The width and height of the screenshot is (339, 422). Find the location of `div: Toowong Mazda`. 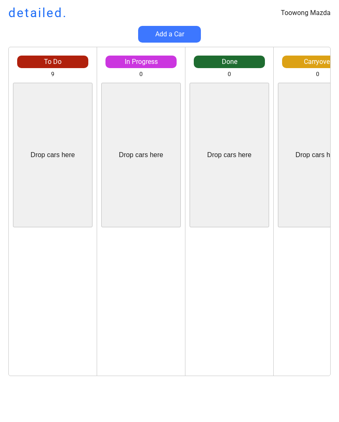

div: Toowong Mazda is located at coordinates (305, 13).